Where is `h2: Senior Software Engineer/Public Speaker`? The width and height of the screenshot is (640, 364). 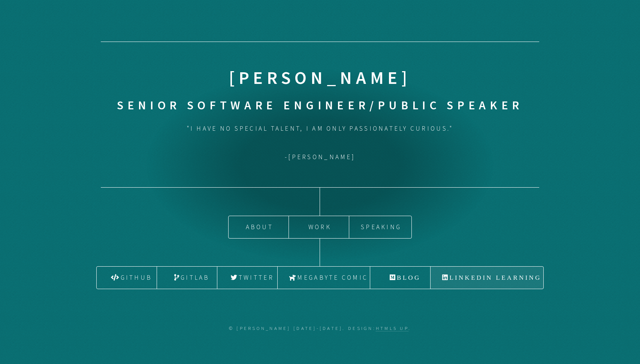
h2: Senior Software Engineer/Public Speaker is located at coordinates (320, 105).